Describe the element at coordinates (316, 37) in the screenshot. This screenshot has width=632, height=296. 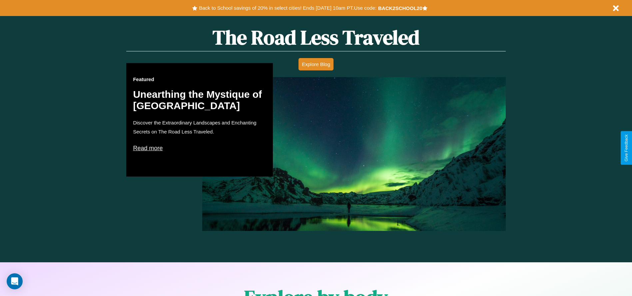
I see `h1: The Road Less Traveled` at that location.